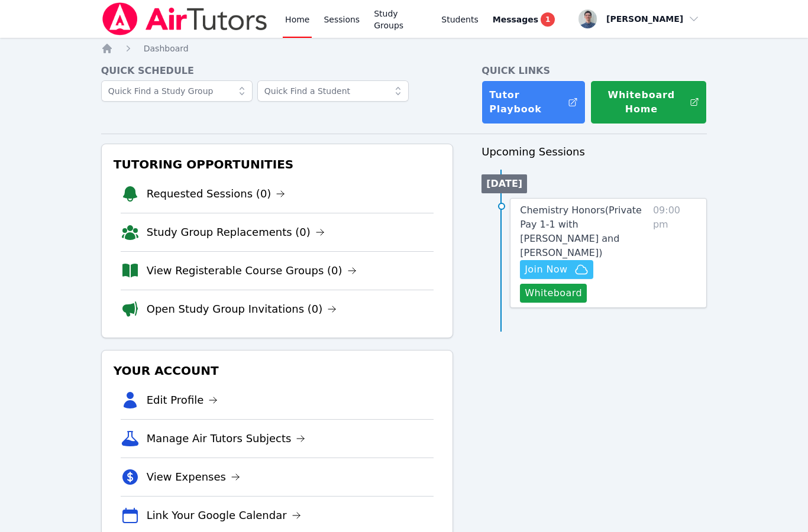  What do you see at coordinates (277, 71) in the screenshot?
I see `h4: Quick Schedule` at bounding box center [277, 71].